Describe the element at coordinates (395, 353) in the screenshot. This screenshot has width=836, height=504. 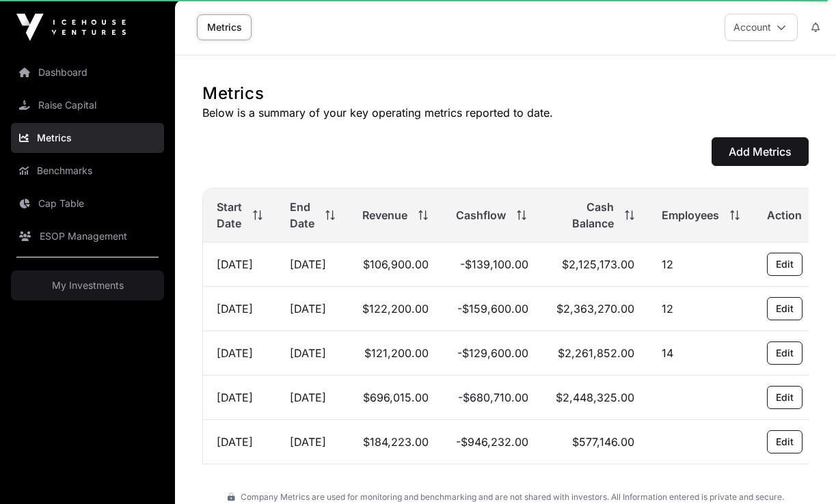
I see `td: $121,200.00` at that location.